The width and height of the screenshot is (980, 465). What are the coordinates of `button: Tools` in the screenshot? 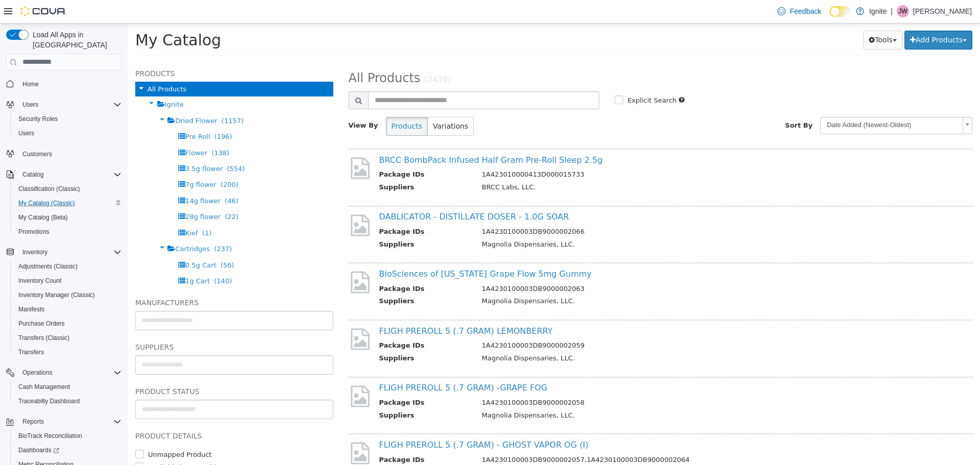 It's located at (755, 16).